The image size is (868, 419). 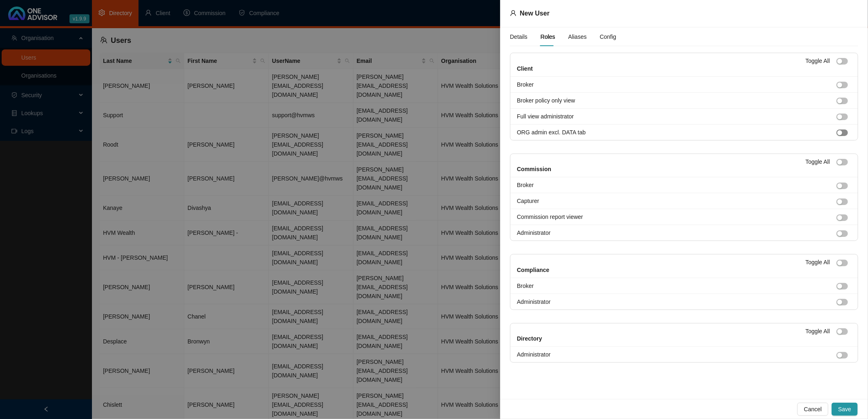 What do you see at coordinates (661, 69) in the screenshot?
I see `h4: Client` at bounding box center [661, 69].